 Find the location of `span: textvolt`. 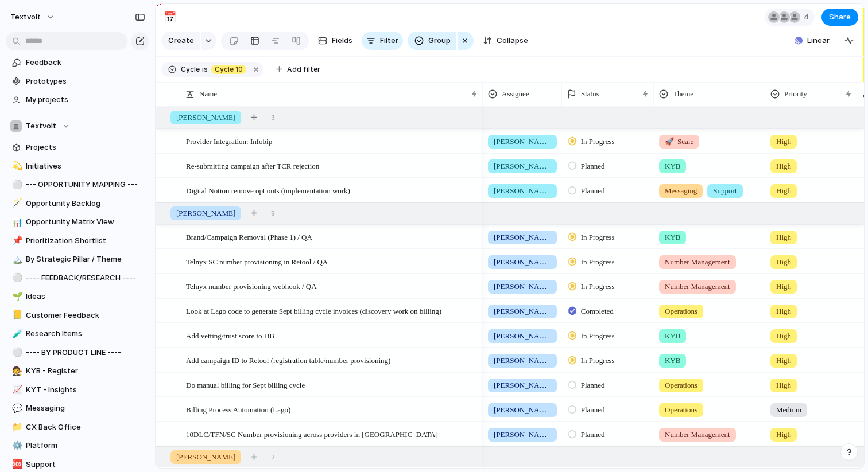

span: textvolt is located at coordinates (25, 17).